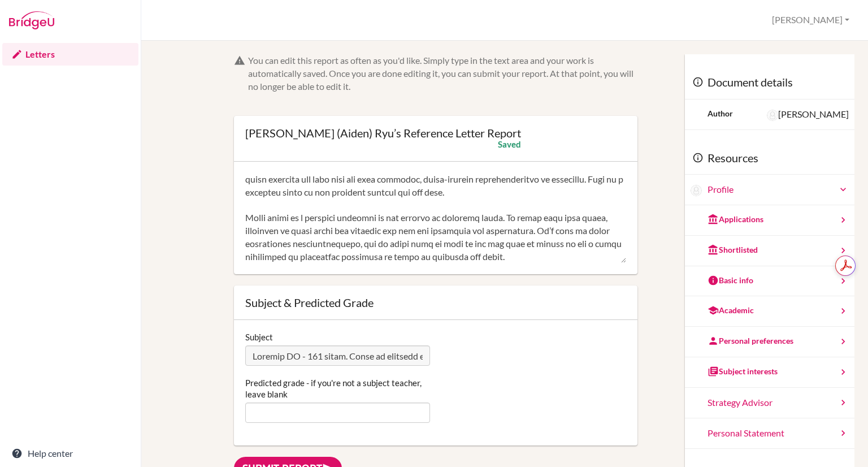  What do you see at coordinates (751, 341) in the screenshot?
I see `div: Personal preferences` at bounding box center [751, 341].